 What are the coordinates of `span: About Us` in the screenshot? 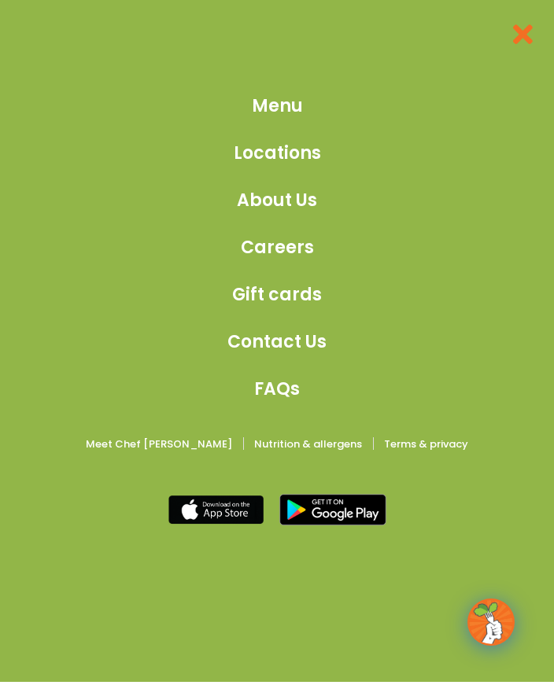 It's located at (277, 200).